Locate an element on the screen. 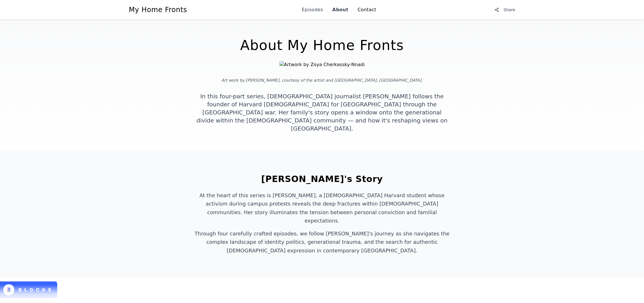 The height and width of the screenshot is (303, 644). h1: About My Home Fronts is located at coordinates (322, 45).